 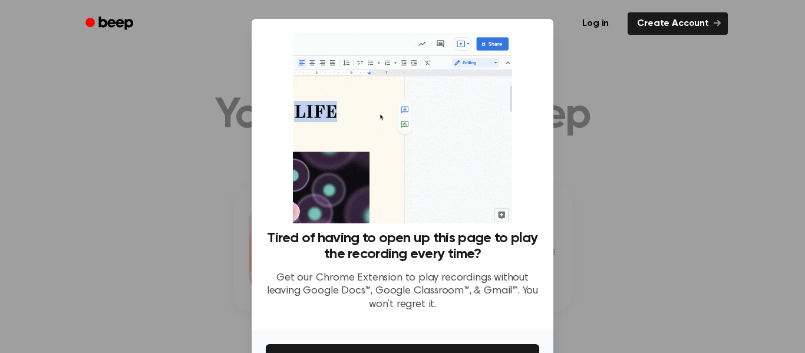 What do you see at coordinates (678, 24) in the screenshot?
I see `a: Create Account` at bounding box center [678, 24].